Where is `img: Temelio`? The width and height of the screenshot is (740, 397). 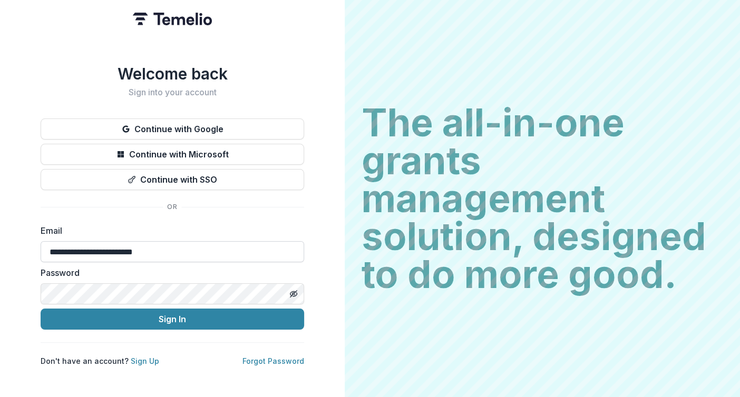 img: Temelio is located at coordinates (172, 19).